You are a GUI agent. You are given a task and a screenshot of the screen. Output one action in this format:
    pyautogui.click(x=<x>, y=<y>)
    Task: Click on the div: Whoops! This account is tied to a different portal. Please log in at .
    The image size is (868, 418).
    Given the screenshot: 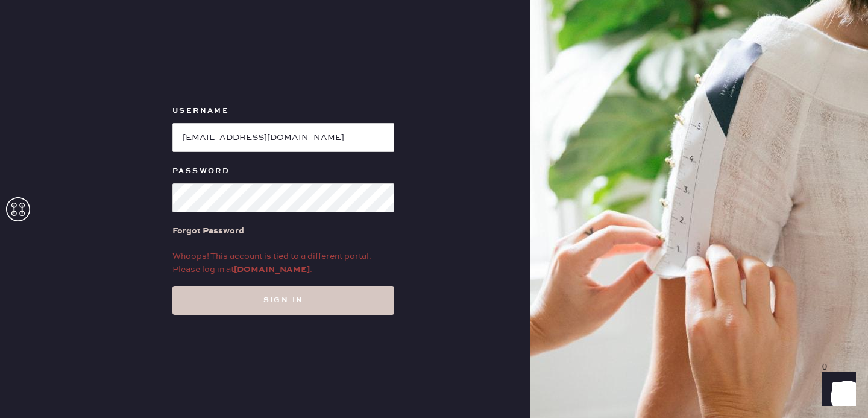 What is the action you would take?
    pyautogui.click(x=284, y=263)
    